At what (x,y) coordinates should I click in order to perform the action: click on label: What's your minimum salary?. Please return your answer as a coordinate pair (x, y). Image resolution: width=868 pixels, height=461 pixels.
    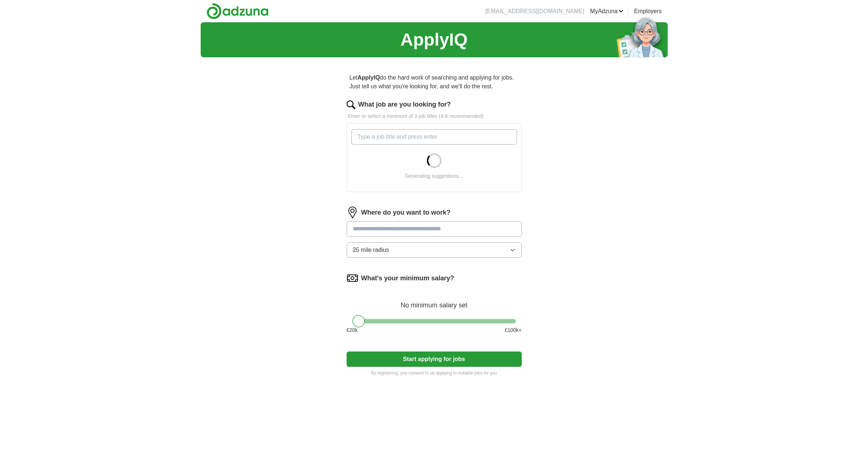
    Looking at the image, I should click on (408, 278).